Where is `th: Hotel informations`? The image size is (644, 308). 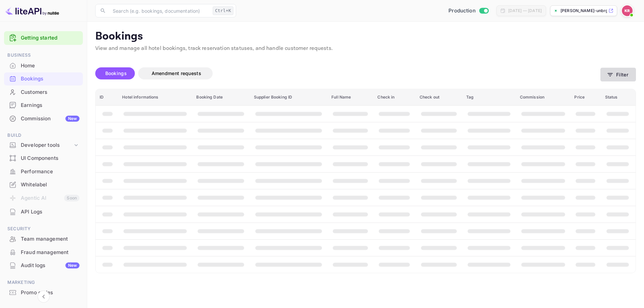
th: Hotel informations is located at coordinates (155, 97).